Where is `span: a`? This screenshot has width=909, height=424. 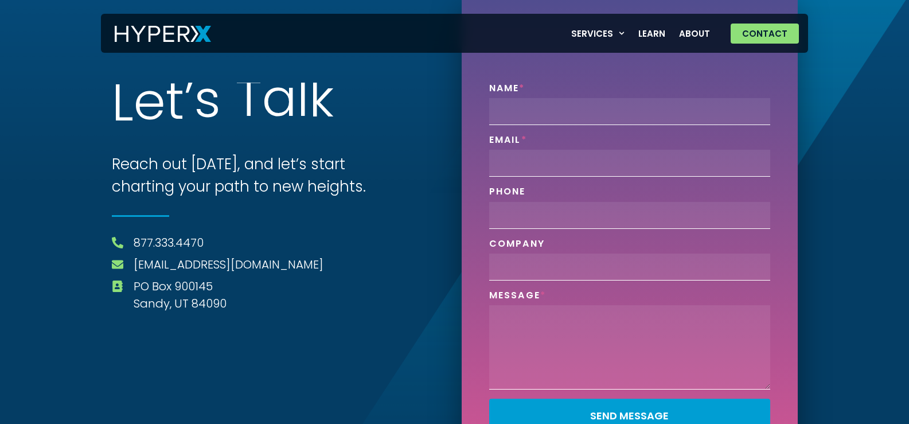 span: a is located at coordinates (279, 103).